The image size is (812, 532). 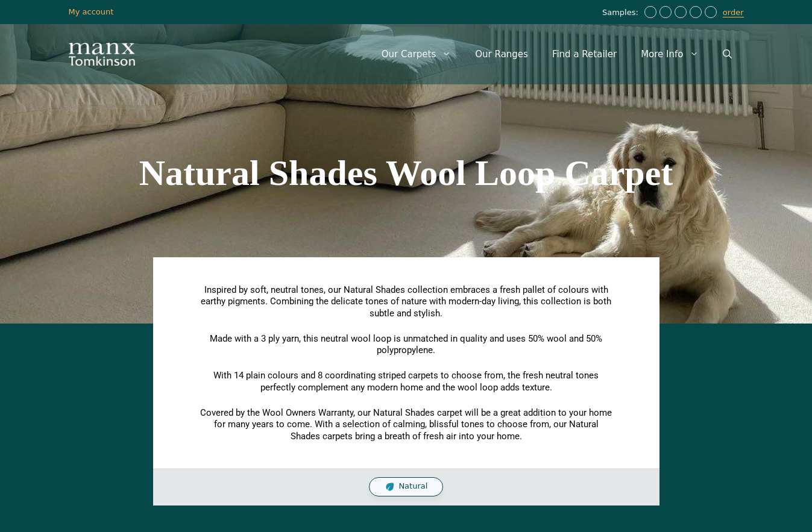 What do you see at coordinates (727, 54) in the screenshot?
I see `a: Open Search Bar` at bounding box center [727, 54].